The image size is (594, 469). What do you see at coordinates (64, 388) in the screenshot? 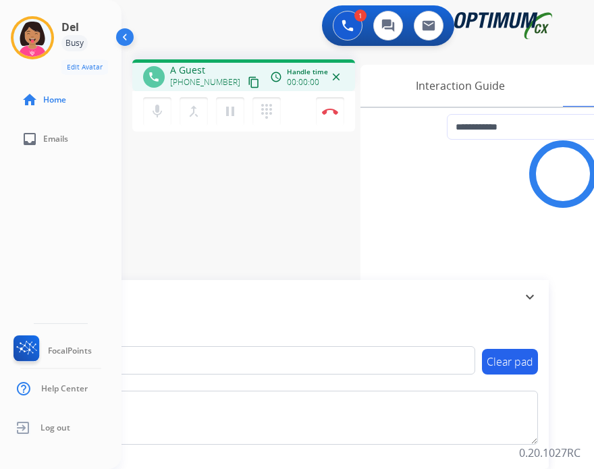
I see `span: Help Center` at bounding box center [64, 388].